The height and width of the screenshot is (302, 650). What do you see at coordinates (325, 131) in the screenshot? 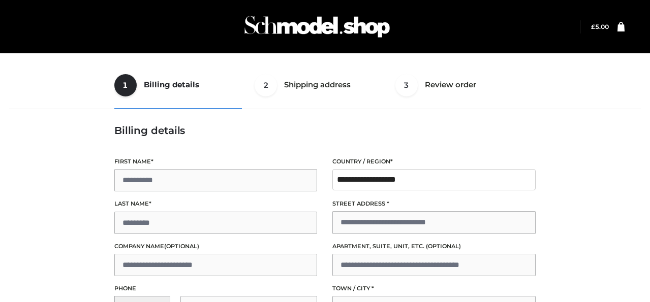
I see `h3: Billing details` at bounding box center [325, 131].